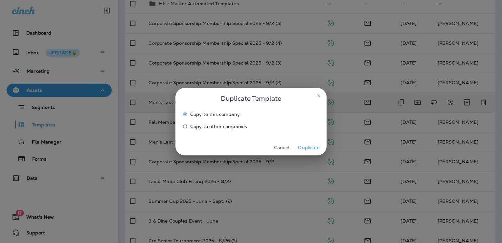 Image resolution: width=502 pixels, height=243 pixels. What do you see at coordinates (319, 96) in the screenshot?
I see `button: close` at bounding box center [319, 96].